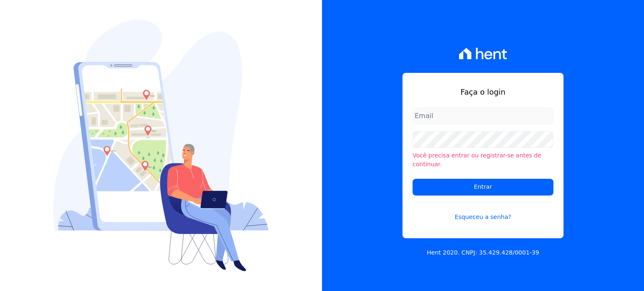 The width and height of the screenshot is (644, 291). Describe the element at coordinates (483, 187) in the screenshot. I see `input: Entrar` at that location.